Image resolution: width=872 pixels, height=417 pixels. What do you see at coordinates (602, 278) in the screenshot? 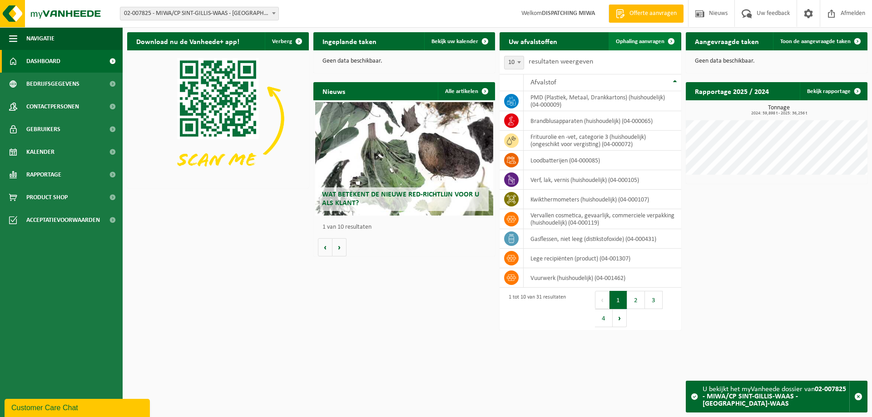
I see `td: vuurwerk (huishoudelijk) (04-001462)` at bounding box center [602, 278].